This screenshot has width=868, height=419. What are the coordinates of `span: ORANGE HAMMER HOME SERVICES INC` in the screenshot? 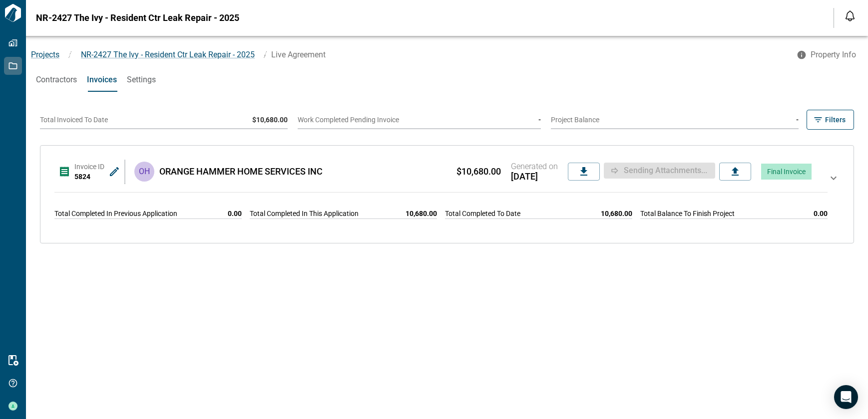 It's located at (240, 172).